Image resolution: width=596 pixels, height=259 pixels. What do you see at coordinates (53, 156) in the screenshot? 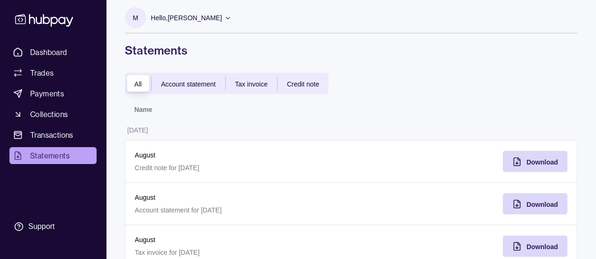
I see `a: Statements` at bounding box center [53, 156].